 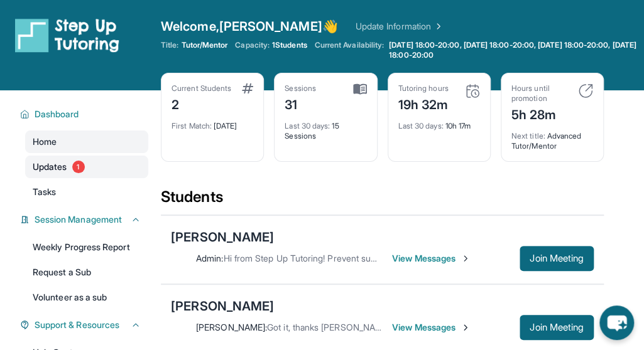 What do you see at coordinates (423, 88) in the screenshot?
I see `div: Tutoring hours` at bounding box center [423, 88].